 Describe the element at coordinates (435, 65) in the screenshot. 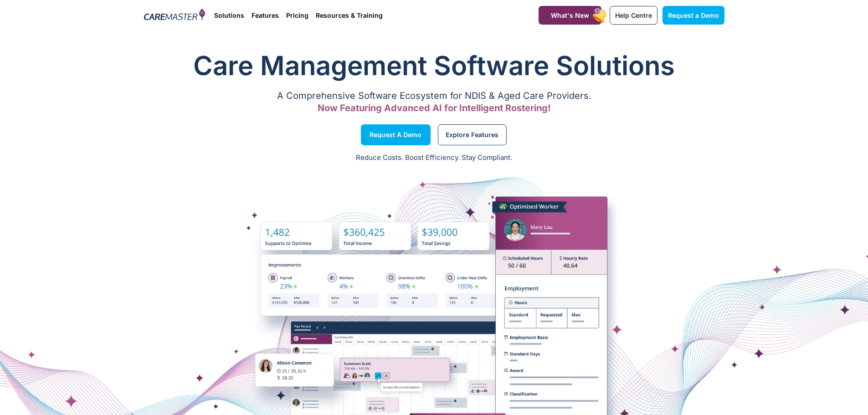

I see `h1: Care Management Software Solutions` at that location.